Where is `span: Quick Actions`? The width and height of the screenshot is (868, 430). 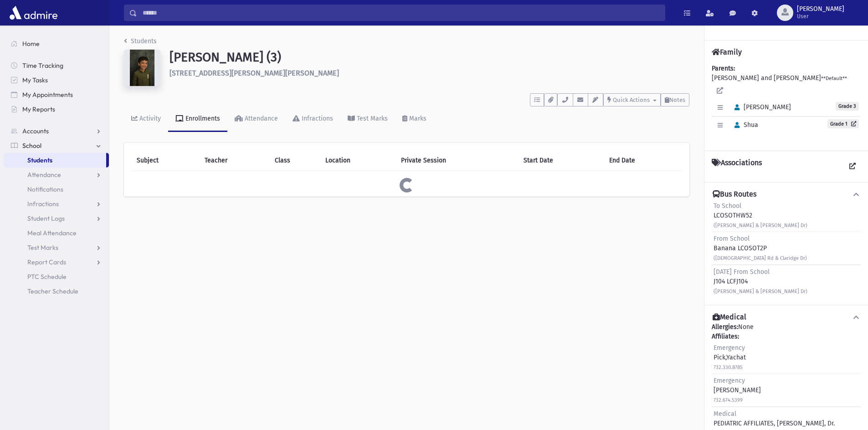 span: Quick Actions is located at coordinates (631, 100).